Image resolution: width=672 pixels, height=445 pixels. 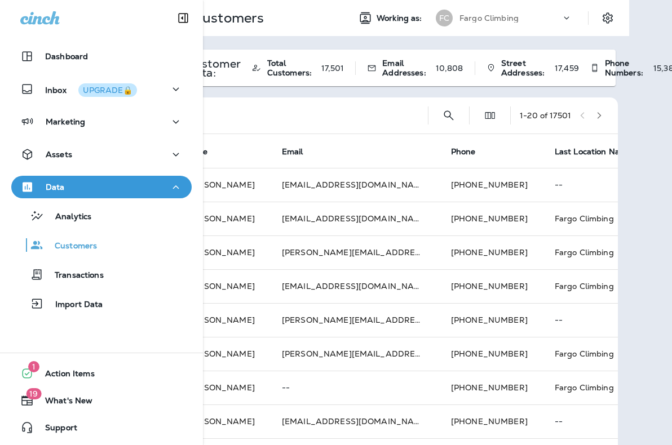 What do you see at coordinates (101, 216) in the screenshot?
I see `button: Analytics` at bounding box center [101, 216].